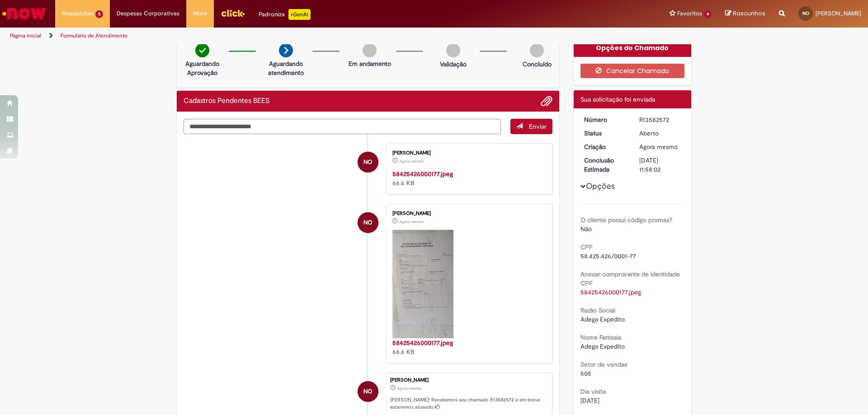  Describe the element at coordinates (618, 99) in the screenshot. I see `span: Sua solicitação foi enviada` at that location.